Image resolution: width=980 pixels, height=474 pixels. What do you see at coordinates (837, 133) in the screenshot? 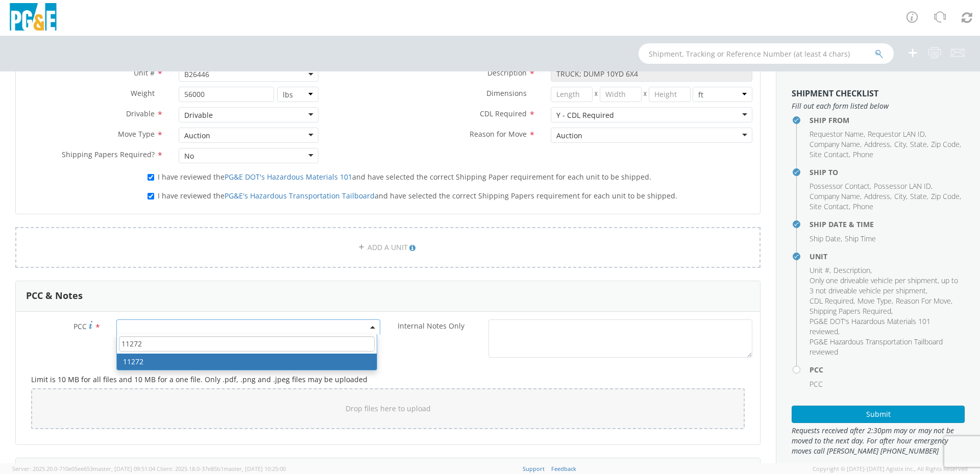
I see `span: Requestor Name` at bounding box center [837, 133].